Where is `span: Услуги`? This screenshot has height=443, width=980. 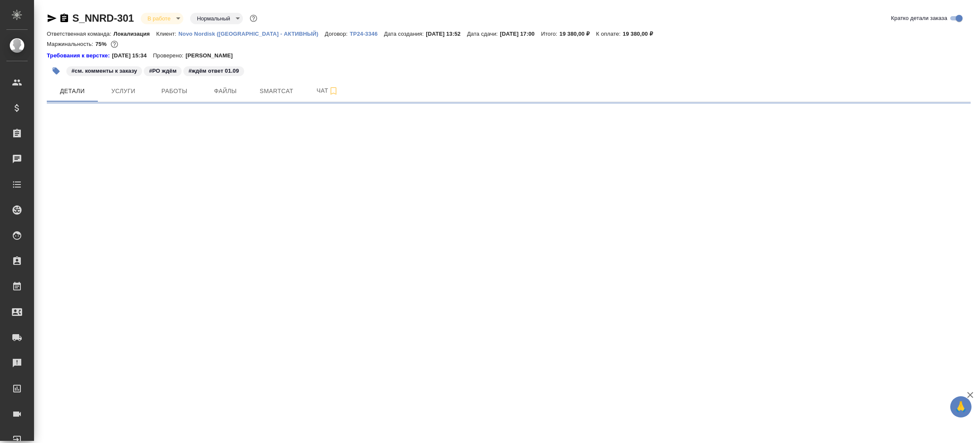
span: Услуги is located at coordinates (123, 91).